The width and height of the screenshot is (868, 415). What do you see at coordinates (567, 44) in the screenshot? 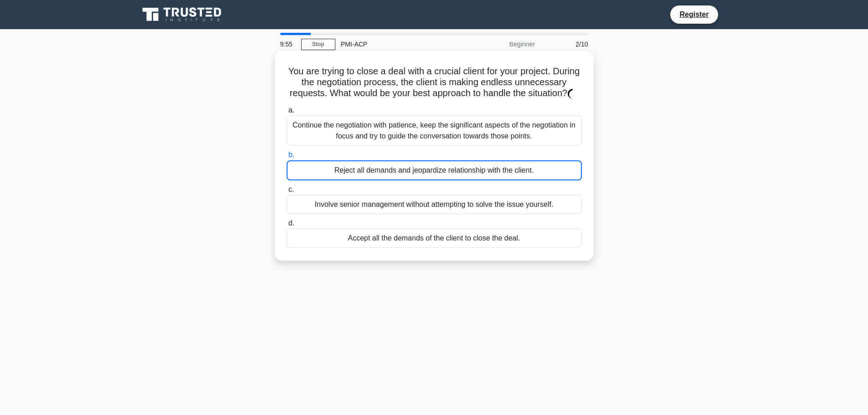
I see `div: 2/10` at bounding box center [567, 44].